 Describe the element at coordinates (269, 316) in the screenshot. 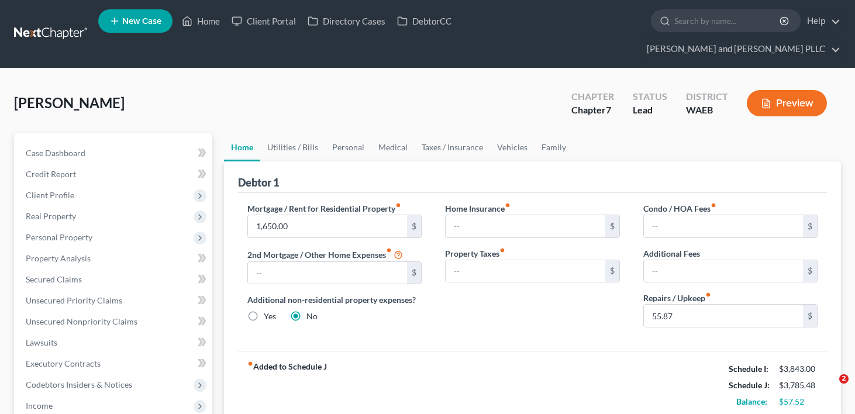

I see `label: Yes` at that location.